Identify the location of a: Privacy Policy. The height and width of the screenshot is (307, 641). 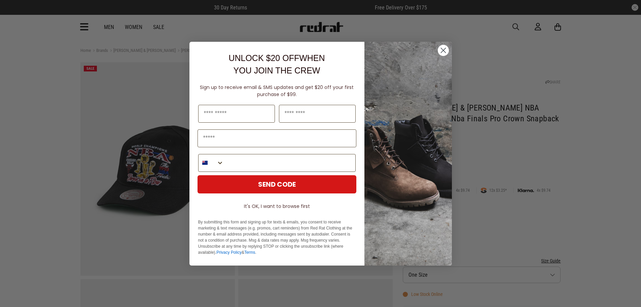
(229, 252).